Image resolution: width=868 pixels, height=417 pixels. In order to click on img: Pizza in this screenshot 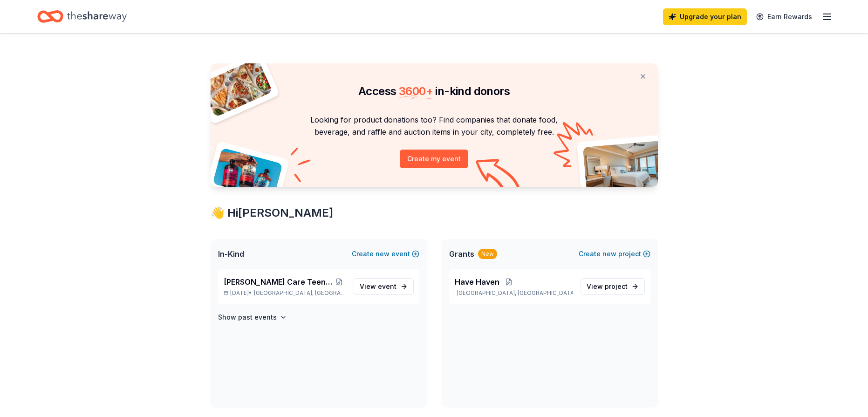, I will do `click(236, 87)`.